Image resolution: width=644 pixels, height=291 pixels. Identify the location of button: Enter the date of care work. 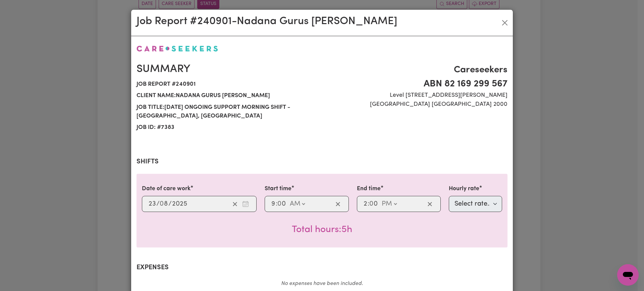
(246, 204).